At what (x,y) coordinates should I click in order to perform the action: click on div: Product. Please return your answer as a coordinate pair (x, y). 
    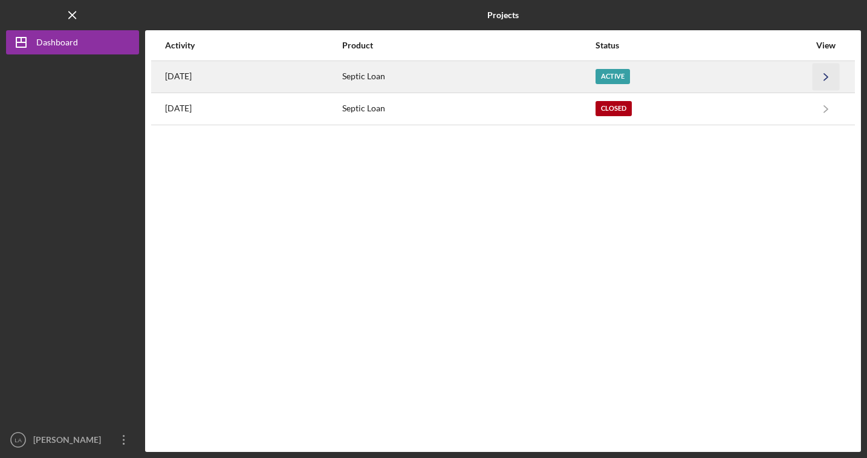
    Looking at the image, I should click on (468, 45).